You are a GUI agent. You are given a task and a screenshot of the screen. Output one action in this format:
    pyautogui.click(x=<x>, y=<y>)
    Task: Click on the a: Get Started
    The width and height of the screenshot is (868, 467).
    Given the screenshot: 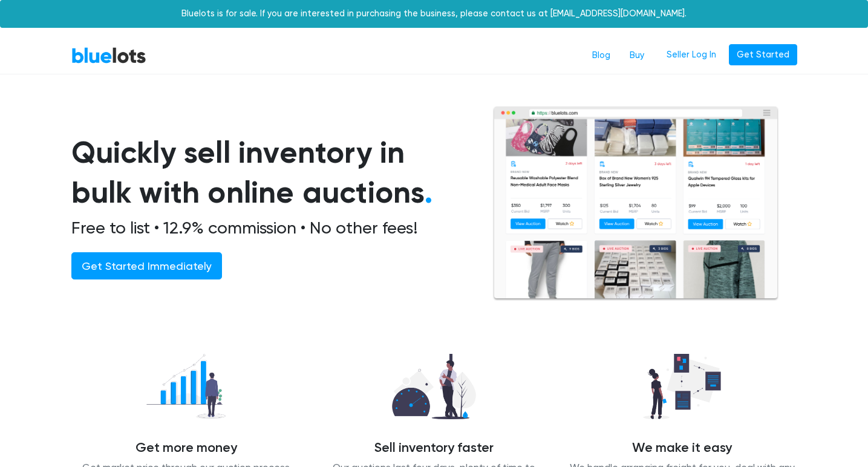 What is the action you would take?
    pyautogui.click(x=763, y=55)
    